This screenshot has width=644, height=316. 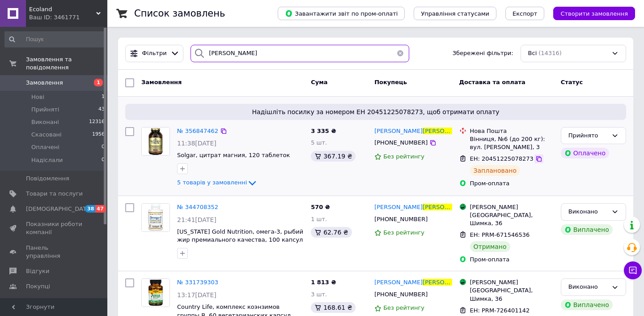 I want to click on div: Нова Пошта, so click(x=511, y=131).